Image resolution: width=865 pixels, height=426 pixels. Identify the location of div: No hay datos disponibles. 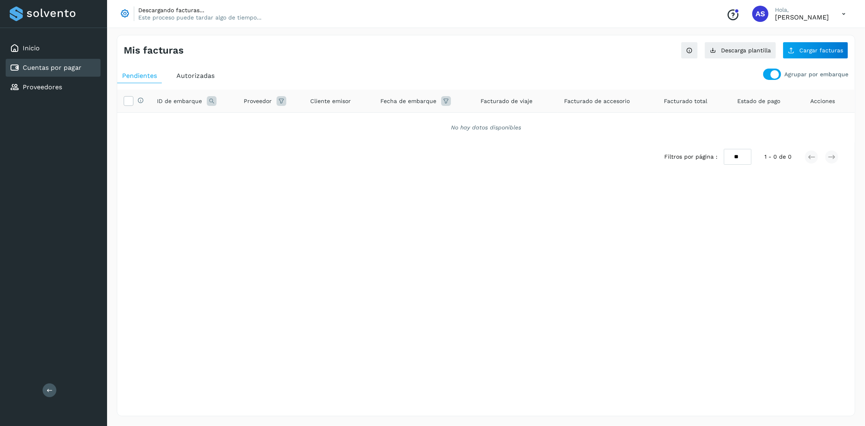
(486, 127).